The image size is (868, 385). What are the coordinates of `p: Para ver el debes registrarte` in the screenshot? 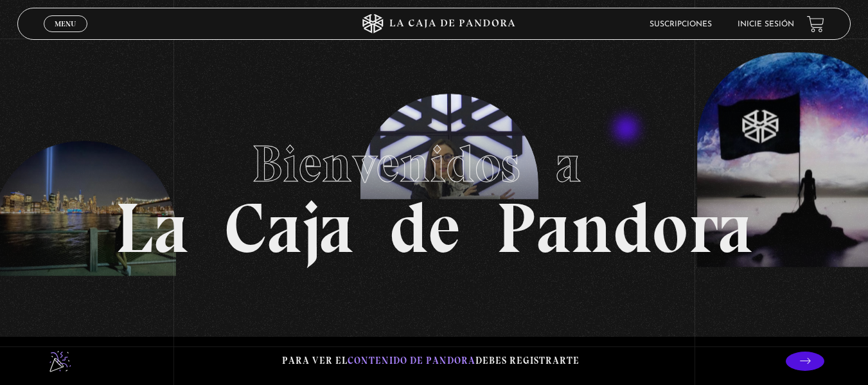 It's located at (430, 360).